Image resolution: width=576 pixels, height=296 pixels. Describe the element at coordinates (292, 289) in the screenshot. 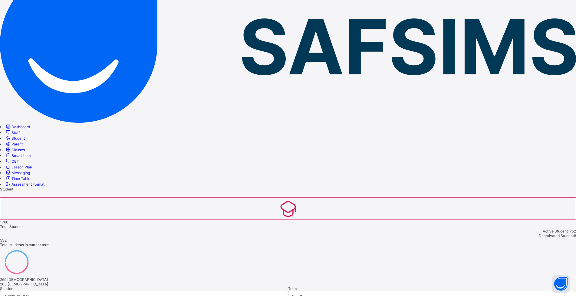

I see `span: Term` at that location.